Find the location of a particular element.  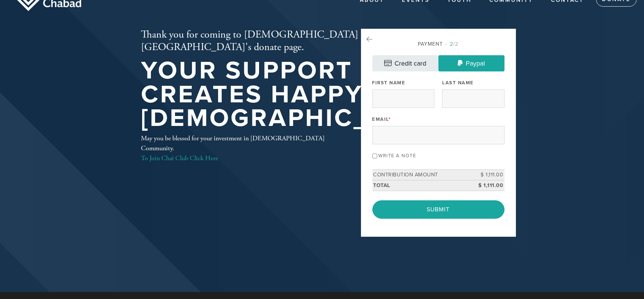

a: To Join Chai Club Click Here is located at coordinates (180, 158).